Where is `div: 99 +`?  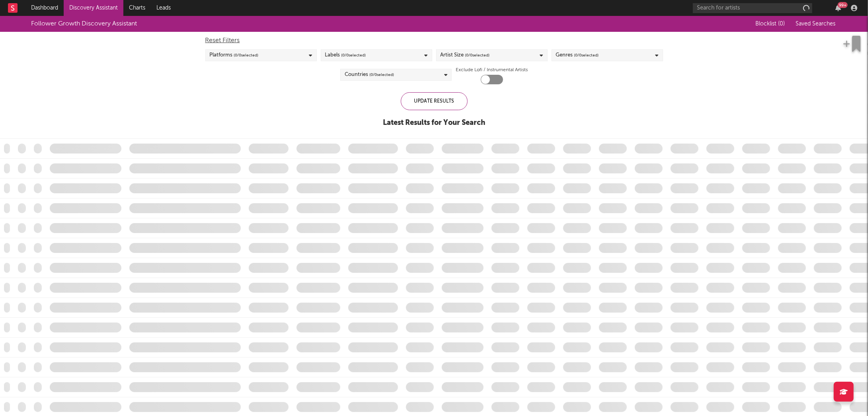
div: 99 + is located at coordinates (843, 4).